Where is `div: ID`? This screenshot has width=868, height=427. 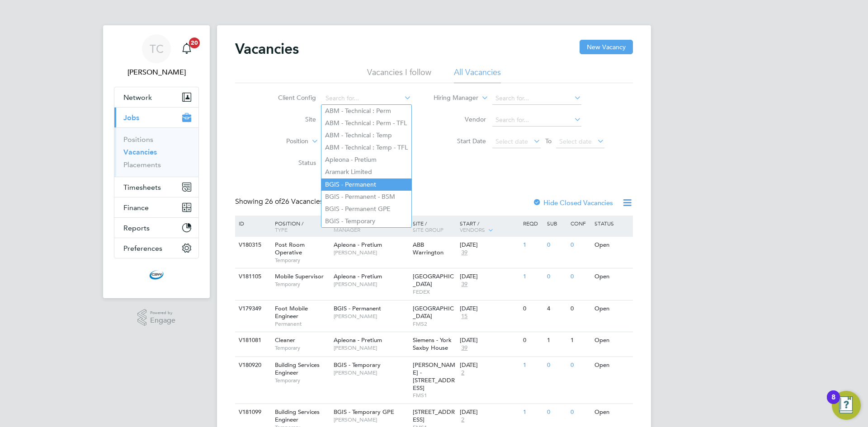 div: ID is located at coordinates (252, 223).